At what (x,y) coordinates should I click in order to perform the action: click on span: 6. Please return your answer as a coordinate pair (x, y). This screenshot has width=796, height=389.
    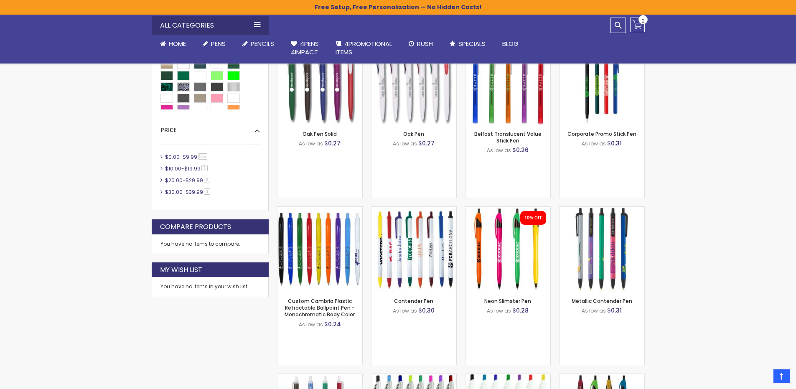
    Looking at the image, I should click on (207, 180).